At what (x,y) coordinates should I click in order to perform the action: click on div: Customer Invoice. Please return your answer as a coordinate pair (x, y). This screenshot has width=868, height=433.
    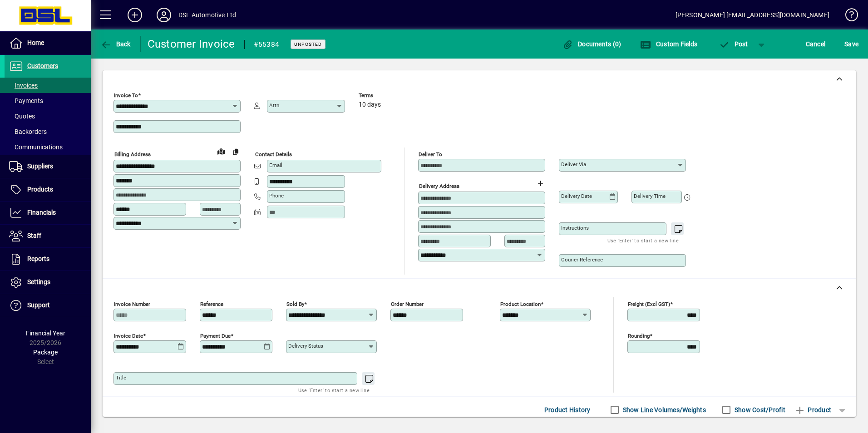
    Looking at the image, I should click on (191, 44).